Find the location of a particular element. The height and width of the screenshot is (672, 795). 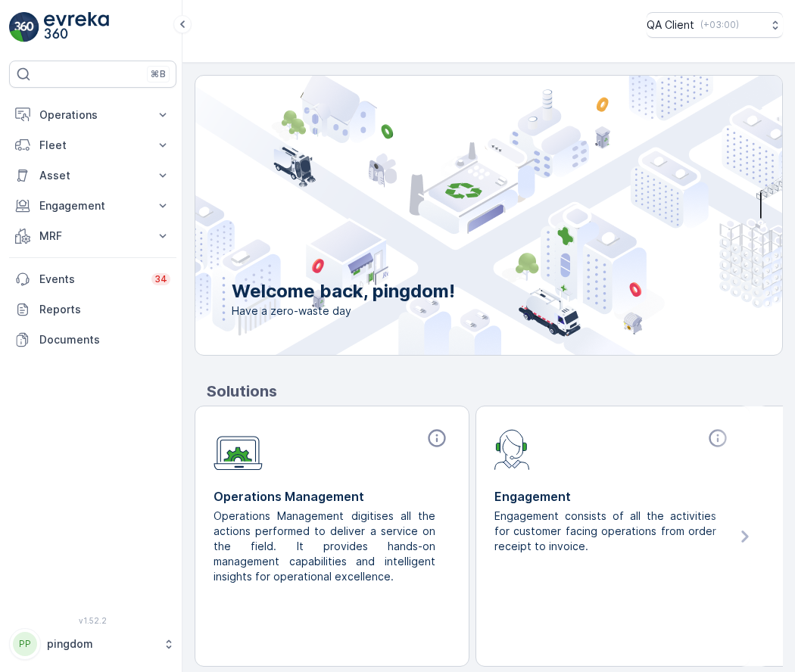

button: PPpingdom is located at coordinates (93, 644).